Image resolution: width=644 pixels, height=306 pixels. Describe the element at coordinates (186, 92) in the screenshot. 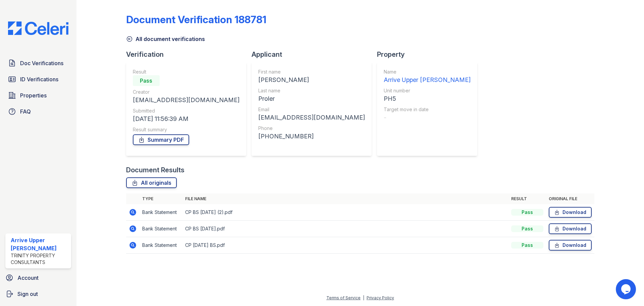

I see `div: Creator` at that location.